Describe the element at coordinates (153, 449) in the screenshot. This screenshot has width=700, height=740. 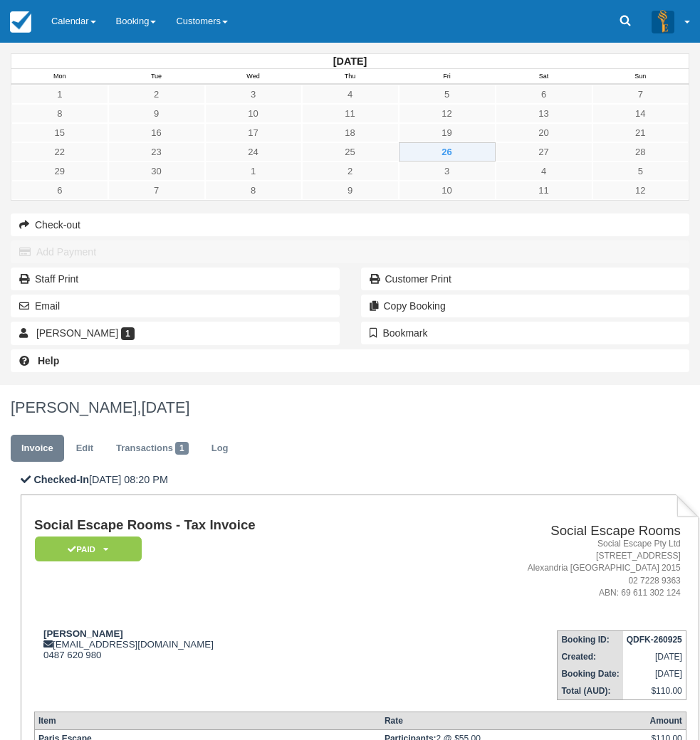
I see `a: Transactions1` at that location.